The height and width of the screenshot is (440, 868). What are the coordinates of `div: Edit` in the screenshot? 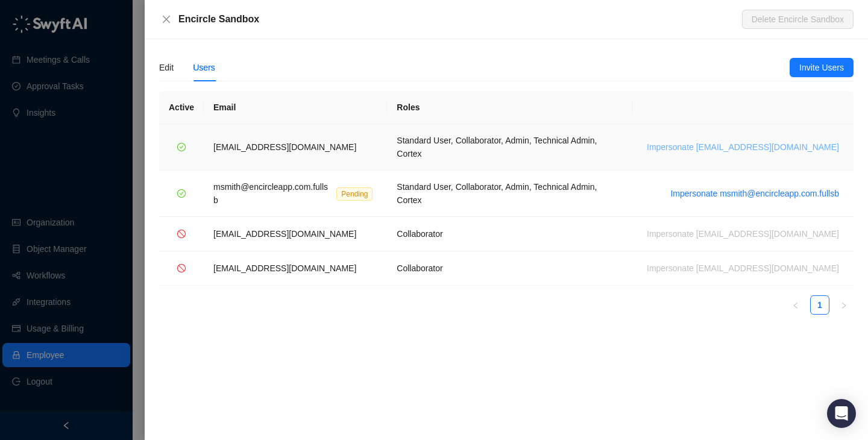 It's located at (166, 68).